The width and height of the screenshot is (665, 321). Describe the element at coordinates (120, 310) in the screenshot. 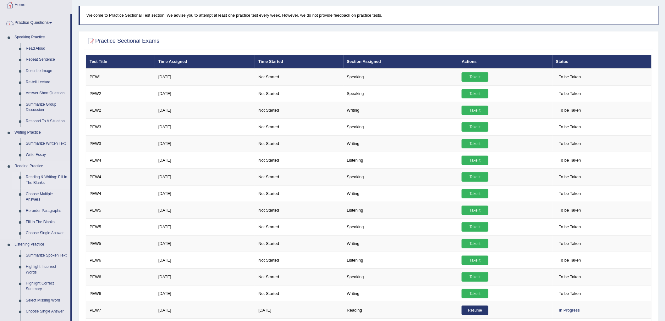

I see `td: PEW7` at that location.